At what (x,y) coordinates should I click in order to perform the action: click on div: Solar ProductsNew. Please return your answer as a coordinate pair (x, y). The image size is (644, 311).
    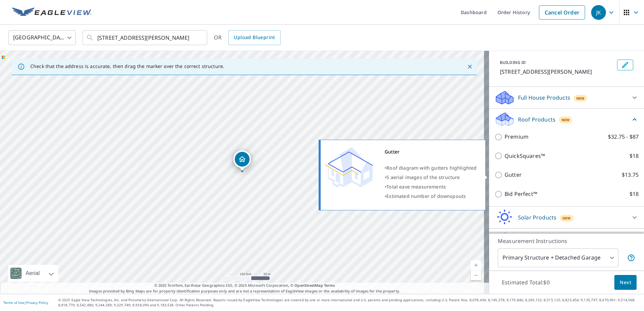
    Looking at the image, I should click on (567, 218).